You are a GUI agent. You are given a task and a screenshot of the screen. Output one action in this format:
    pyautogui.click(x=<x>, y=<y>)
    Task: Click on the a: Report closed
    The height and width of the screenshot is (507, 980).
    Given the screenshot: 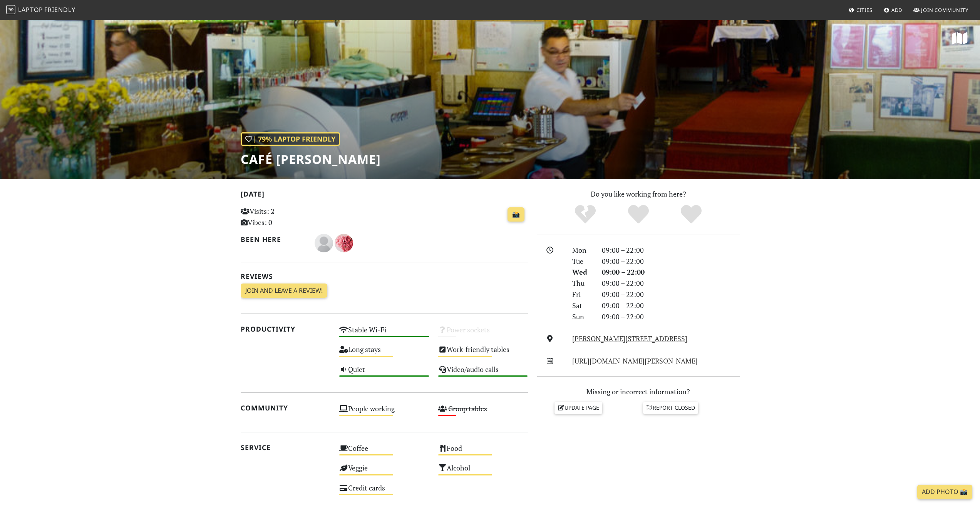 What is the action you would take?
    pyautogui.click(x=671, y=408)
    